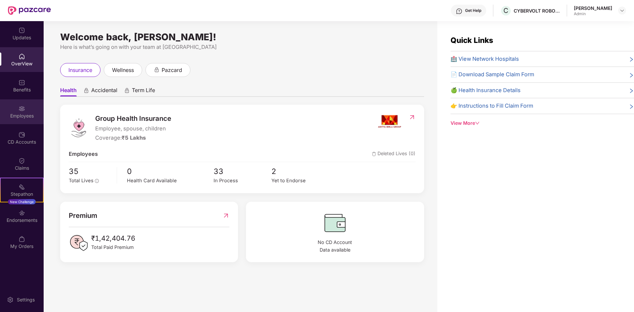 The image size is (634, 312). Describe the element at coordinates (593, 14) in the screenshot. I see `div: Admin` at that location.